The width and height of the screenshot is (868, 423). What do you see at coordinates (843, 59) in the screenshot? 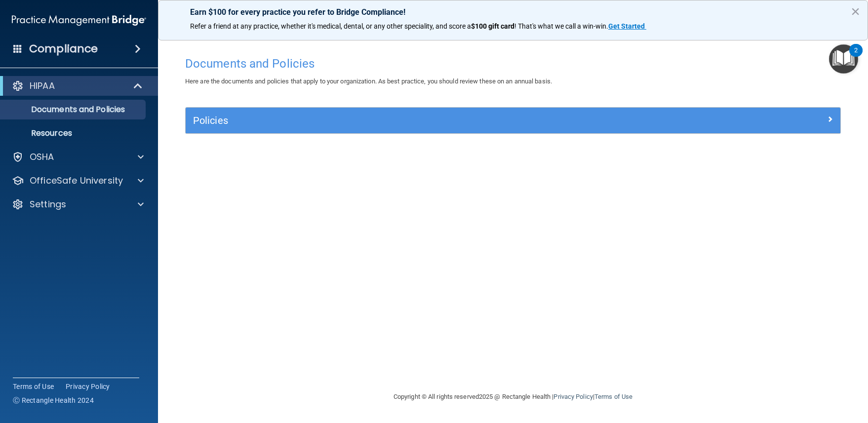
I see `button: Open Resource Center, 2 new notifications` at bounding box center [843, 59].